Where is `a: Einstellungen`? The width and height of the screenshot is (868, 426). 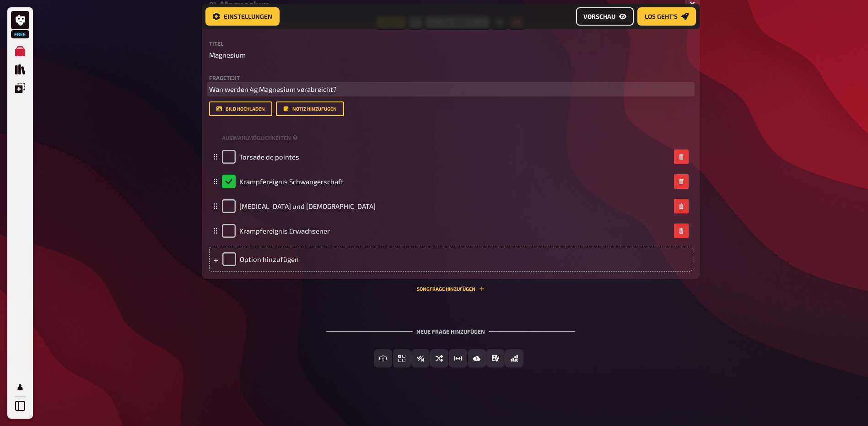
a: Einstellungen is located at coordinates (243, 16).